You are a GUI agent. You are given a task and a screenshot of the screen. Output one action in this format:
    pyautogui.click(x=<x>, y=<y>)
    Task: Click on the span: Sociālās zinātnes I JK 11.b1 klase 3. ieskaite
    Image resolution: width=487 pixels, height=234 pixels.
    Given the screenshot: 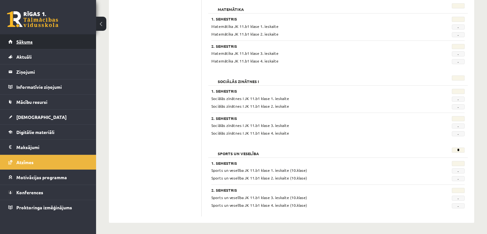 What is the action you would take?
    pyautogui.click(x=250, y=125)
    